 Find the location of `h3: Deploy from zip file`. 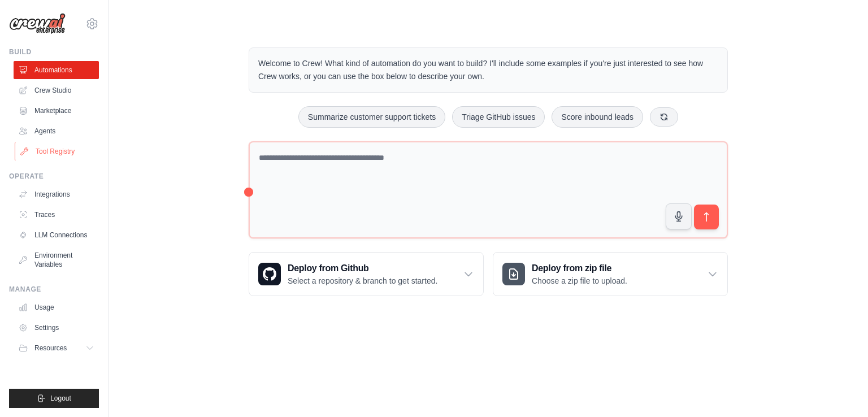

h3: Deploy from zip file is located at coordinates (579, 269).